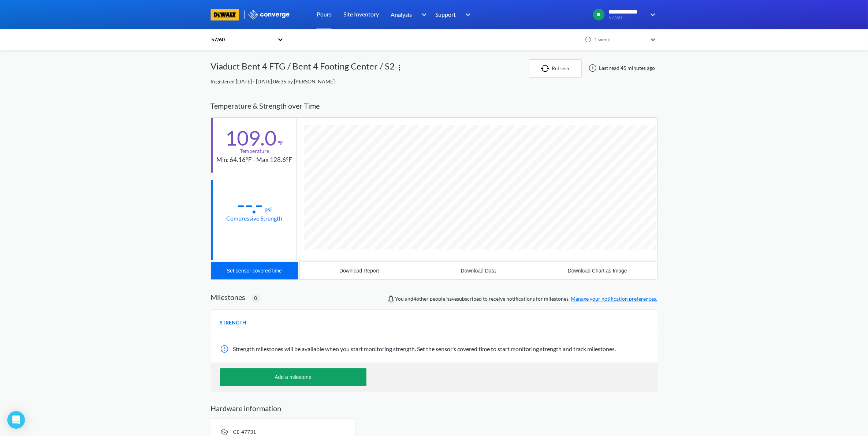 The width and height of the screenshot is (868, 436). What do you see at coordinates (597, 271) in the screenshot?
I see `button: Download Chart as Image` at bounding box center [597, 271].